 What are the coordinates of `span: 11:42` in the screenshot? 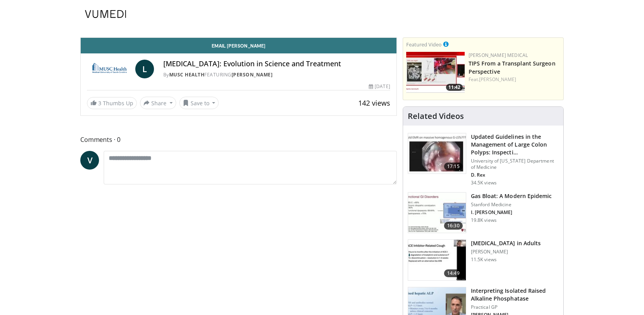 It's located at (454, 87).